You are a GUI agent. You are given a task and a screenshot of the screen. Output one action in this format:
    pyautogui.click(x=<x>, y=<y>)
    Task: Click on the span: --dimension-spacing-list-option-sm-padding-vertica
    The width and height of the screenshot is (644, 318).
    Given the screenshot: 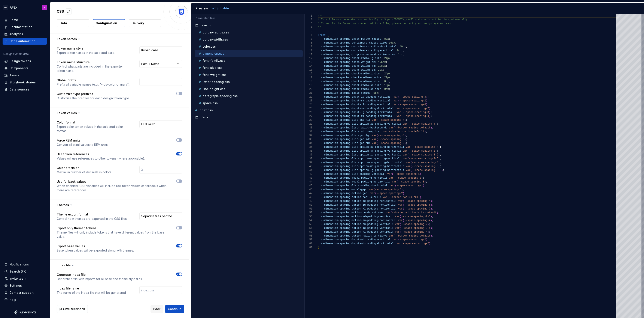 What is the action you would take?
    pyautogui.click(x=360, y=151)
    